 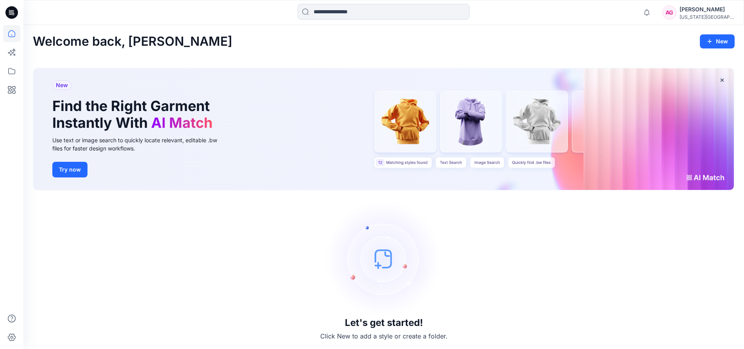 What do you see at coordinates (182, 123) in the screenshot?
I see `span: AI Match` at bounding box center [182, 123].